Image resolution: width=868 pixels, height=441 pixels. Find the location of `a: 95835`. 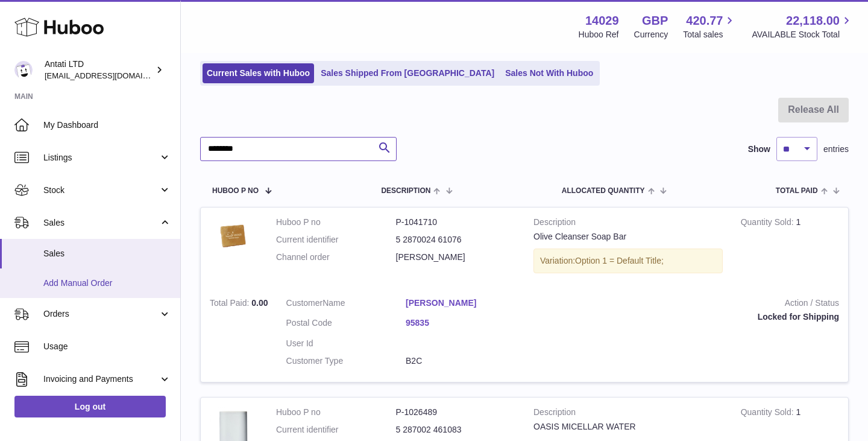

a: 95835 is located at coordinates (466, 323).